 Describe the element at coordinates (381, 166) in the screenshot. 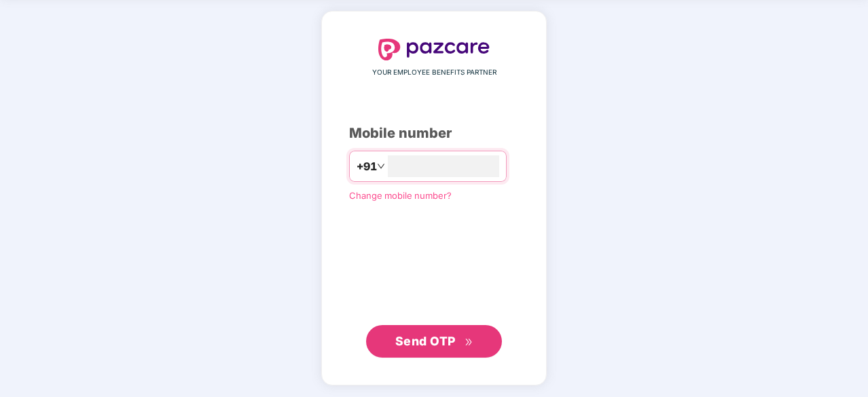

I see `span: down` at that location.